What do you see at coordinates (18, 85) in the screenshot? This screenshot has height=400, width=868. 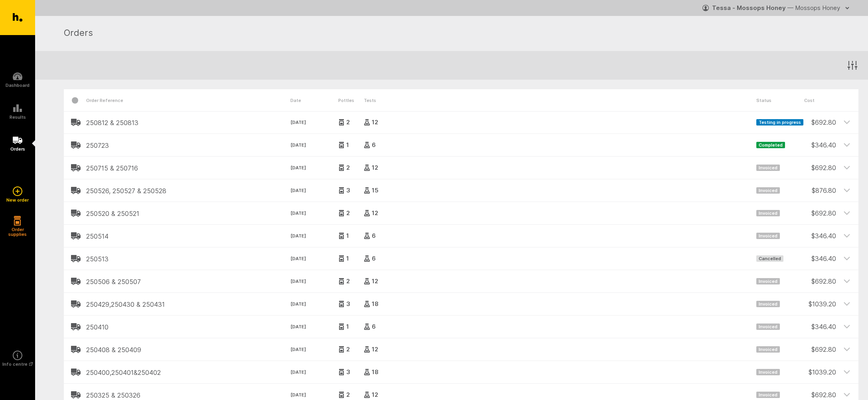 I see `h5: Dashboard` at bounding box center [18, 85].